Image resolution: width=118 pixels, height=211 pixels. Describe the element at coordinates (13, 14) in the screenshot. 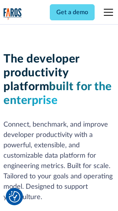

I see `img: Logo of the analytics and reporting company Faros.` at that location.